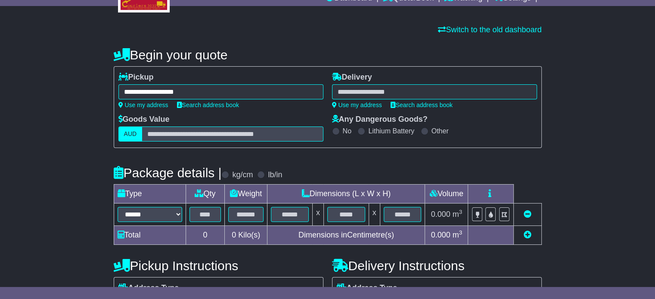 The height and width of the screenshot is (299, 655). What do you see at coordinates (205, 236) in the screenshot?
I see `td: 0` at bounding box center [205, 236].